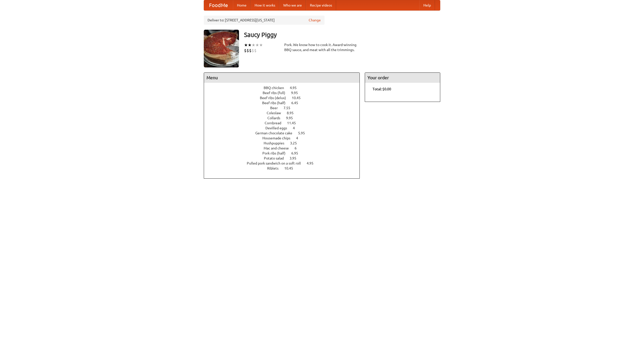 The image size is (644, 356). I want to click on a: Who we are, so click(293, 5).